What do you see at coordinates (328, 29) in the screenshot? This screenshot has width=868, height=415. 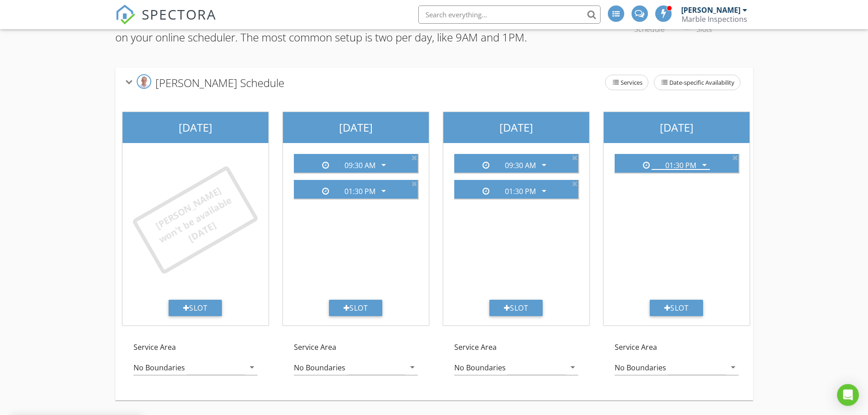 I see `p: Add your inspection start times for each inspector. These will be the only available times on you...` at bounding box center [328, 29].